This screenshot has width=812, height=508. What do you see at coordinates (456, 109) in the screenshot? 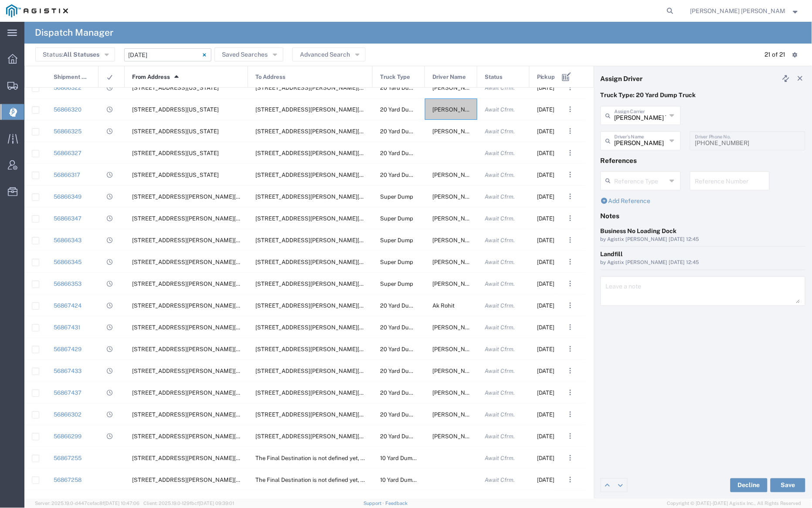
I see `span: Ed Vera` at bounding box center [456, 109].